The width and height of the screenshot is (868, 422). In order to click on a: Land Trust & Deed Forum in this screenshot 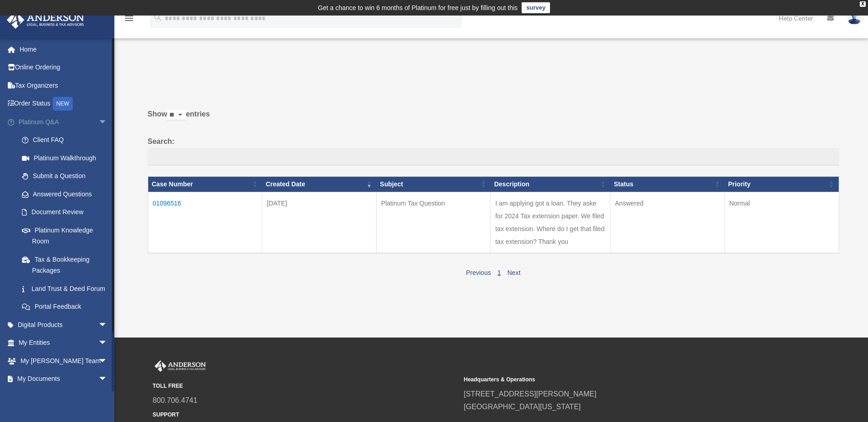, I will do `click(66, 289)`.